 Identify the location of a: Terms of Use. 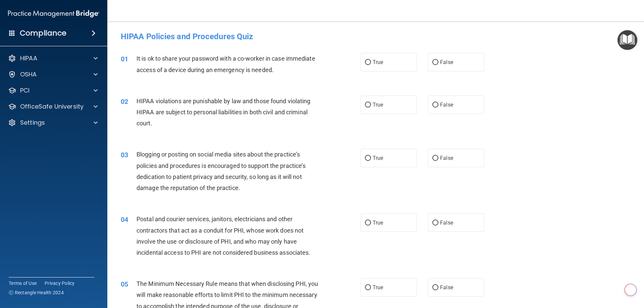
(22, 283).